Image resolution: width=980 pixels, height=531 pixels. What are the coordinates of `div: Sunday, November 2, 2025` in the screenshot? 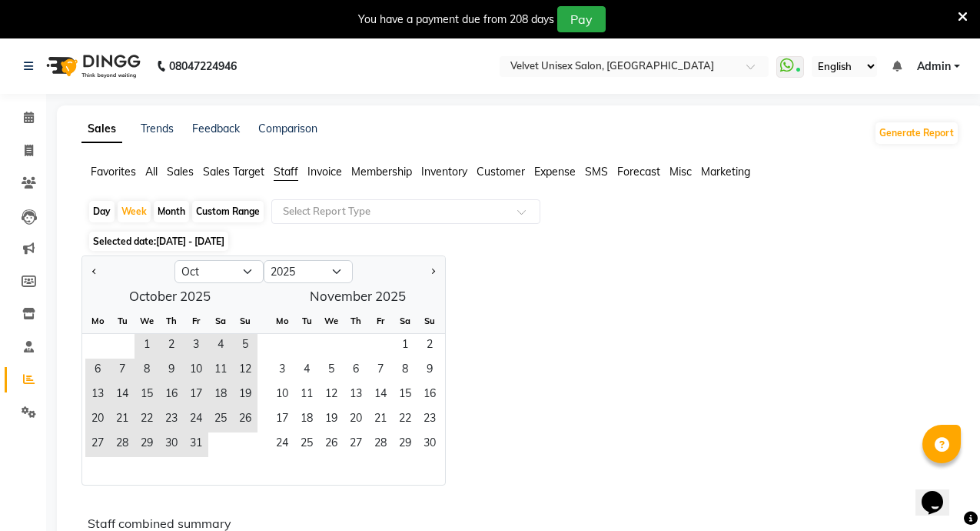 It's located at (430, 346).